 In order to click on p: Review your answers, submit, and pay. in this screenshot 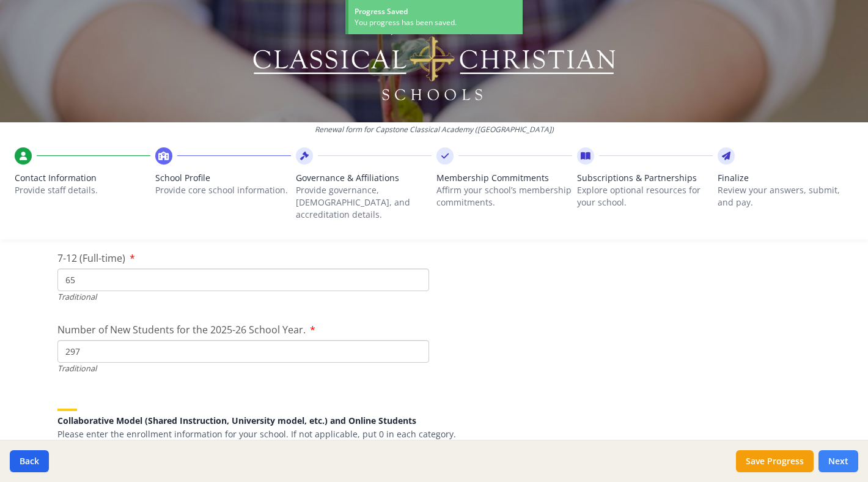, I will do `click(786, 196)`.